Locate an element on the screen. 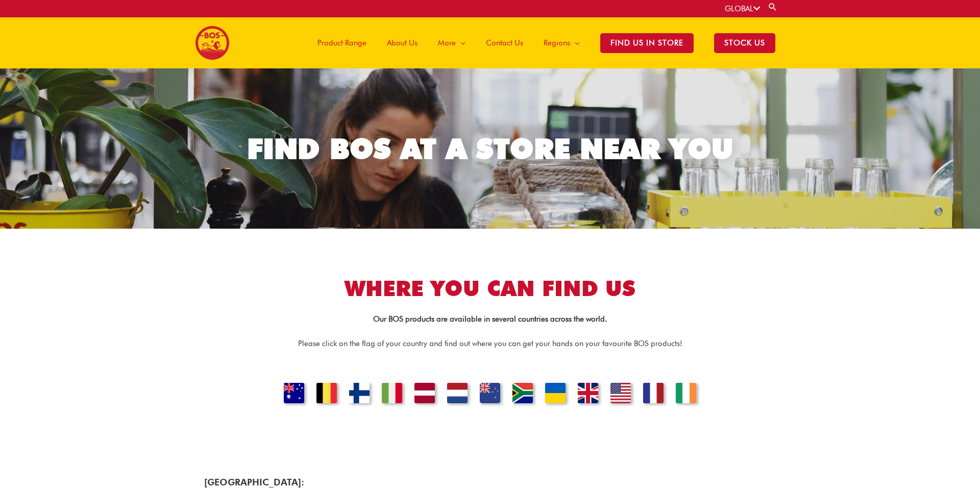 Image resolution: width=980 pixels, height=489 pixels. a: FINLAND is located at coordinates (359, 395).